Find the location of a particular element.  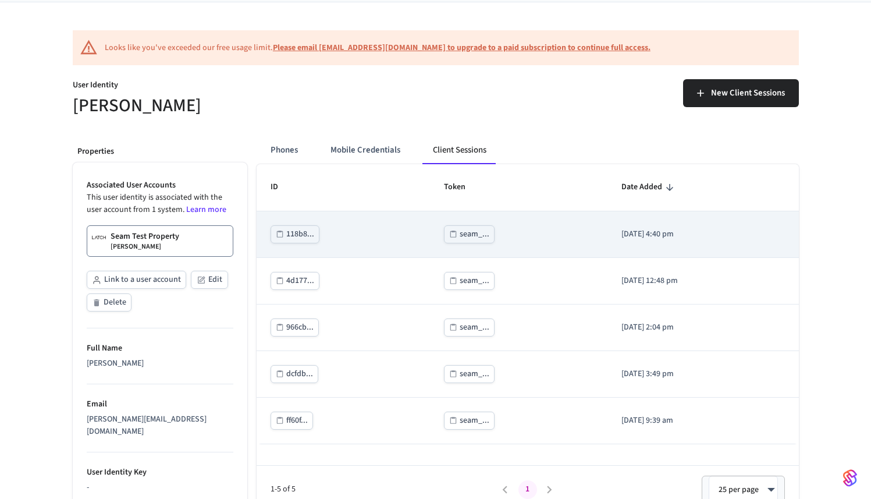

button: Phones is located at coordinates (284, 150).